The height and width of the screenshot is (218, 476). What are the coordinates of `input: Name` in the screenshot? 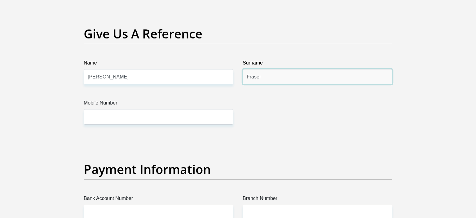 It's located at (158, 77).